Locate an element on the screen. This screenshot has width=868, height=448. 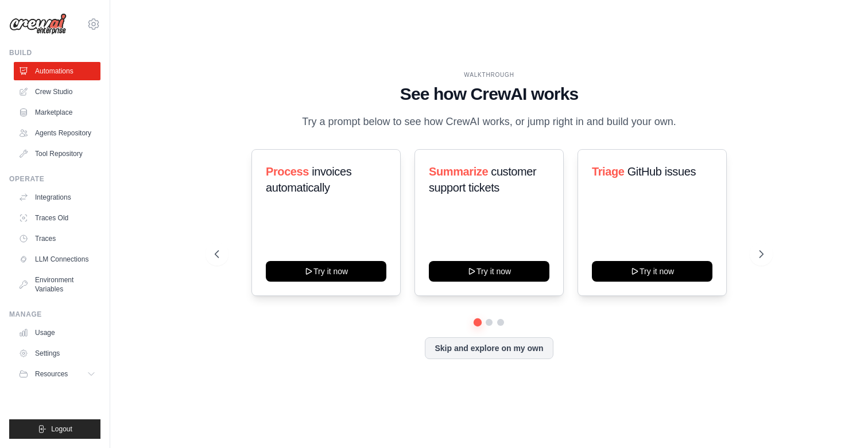
div: Manage is located at coordinates (55, 315).